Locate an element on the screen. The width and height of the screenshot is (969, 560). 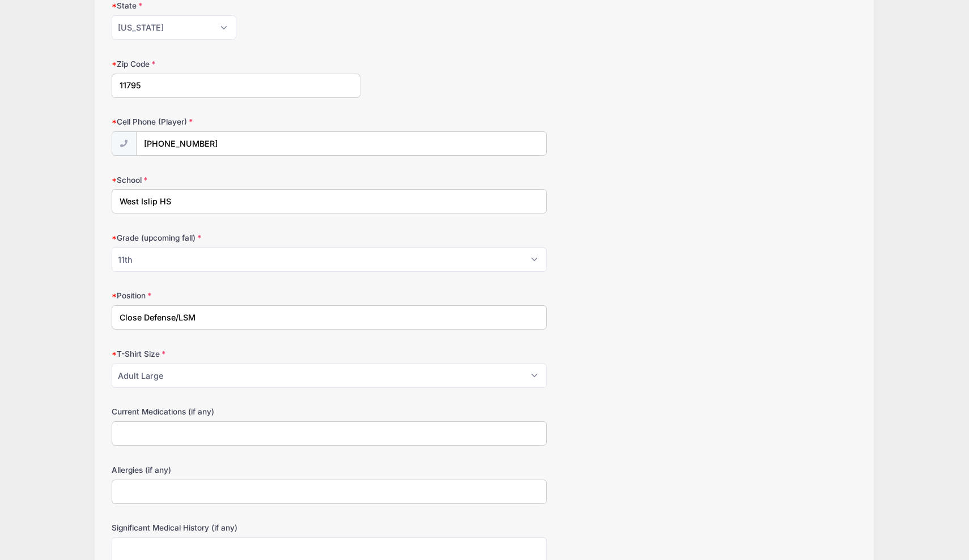
label: Allergies (if any) is located at coordinates (235, 470).